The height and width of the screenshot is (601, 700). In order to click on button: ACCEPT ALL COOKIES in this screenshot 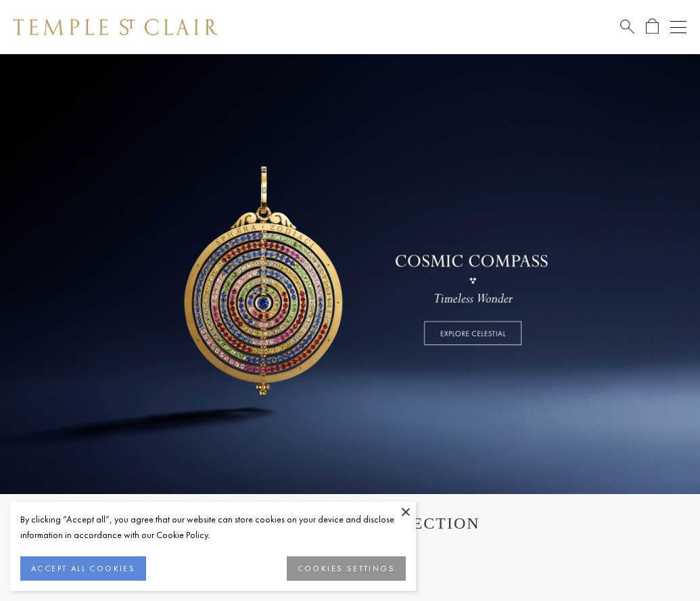, I will do `click(83, 568)`.